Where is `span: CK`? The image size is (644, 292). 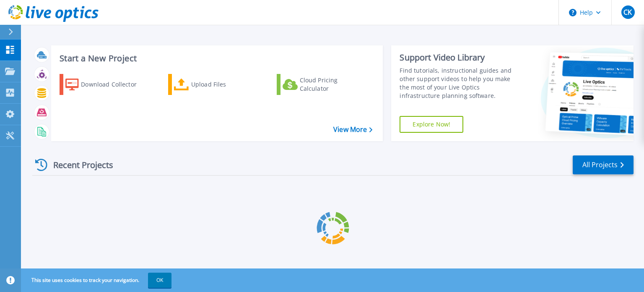 span: CK is located at coordinates (628, 12).